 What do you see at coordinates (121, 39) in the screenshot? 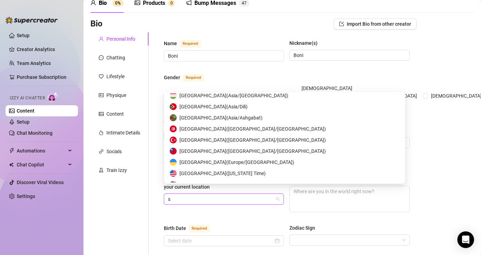
I see `div: Personal Info` at bounding box center [121, 39].